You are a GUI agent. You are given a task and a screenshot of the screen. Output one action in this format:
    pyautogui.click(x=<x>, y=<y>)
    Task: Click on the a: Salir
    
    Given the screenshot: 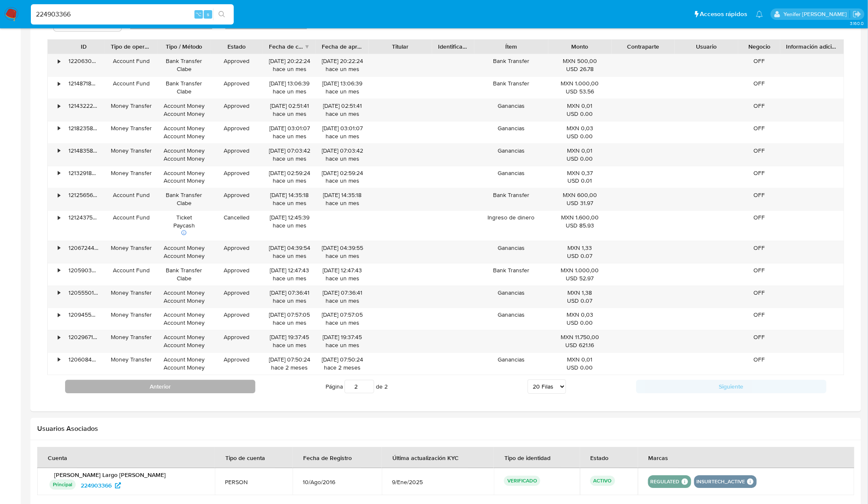 What is the action you would take?
    pyautogui.click(x=857, y=14)
    